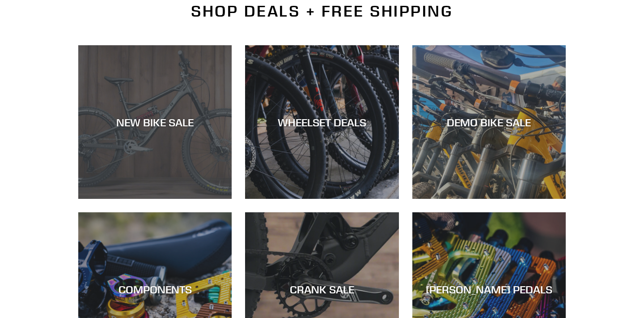 The height and width of the screenshot is (318, 644). I want to click on a: DEMO BIKE SALE, so click(489, 122).